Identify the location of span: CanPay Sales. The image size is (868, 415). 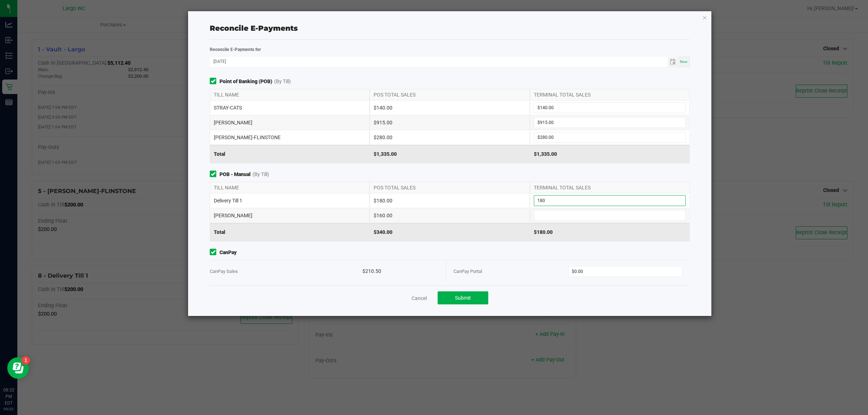
(224, 271).